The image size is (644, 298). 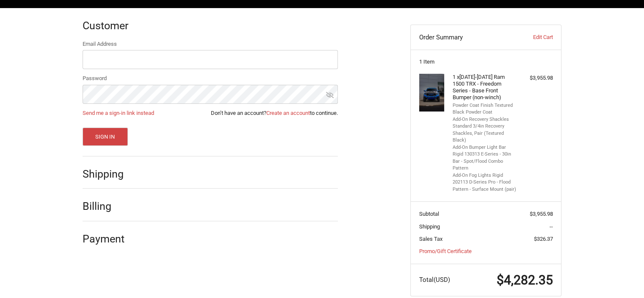 I want to click on li: Add-On Recovery Shackles Standard 3/4in Recovery Shackles, Pair (Textured Black), so click(x=485, y=130).